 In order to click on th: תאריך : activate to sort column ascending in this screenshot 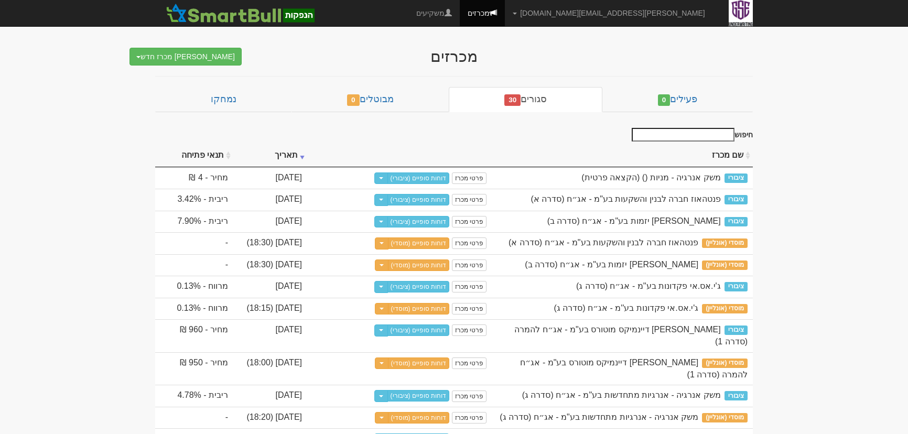, I will do `click(270, 156)`.